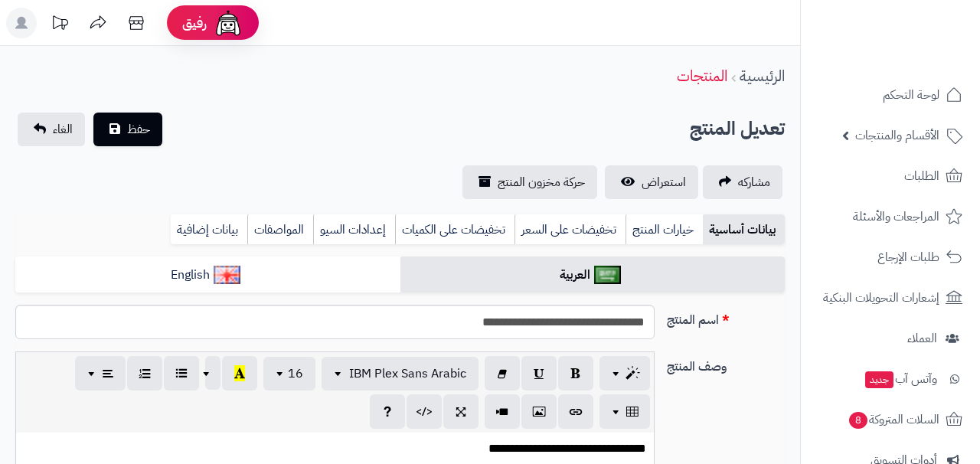  Describe the element at coordinates (354, 229) in the screenshot. I see `a: إعدادات السيو` at that location.